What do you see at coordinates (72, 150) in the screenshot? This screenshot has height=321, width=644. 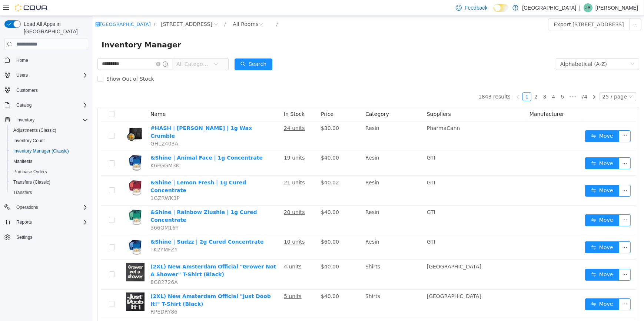 I see `span: K6FGGM3K` at bounding box center [72, 150].